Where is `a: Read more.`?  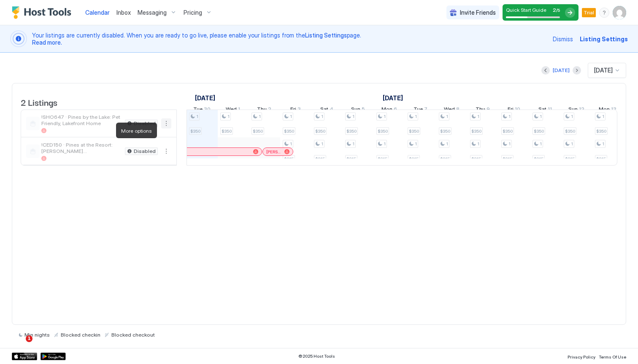 a: Read more. is located at coordinates (47, 42).